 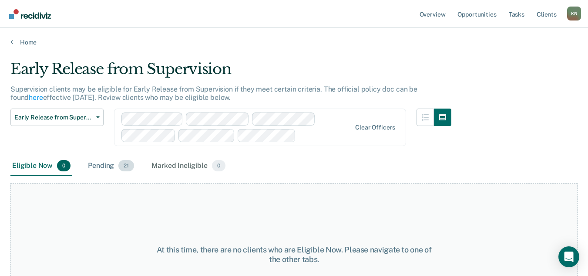 I want to click on div: Clear officers, so click(x=375, y=127).